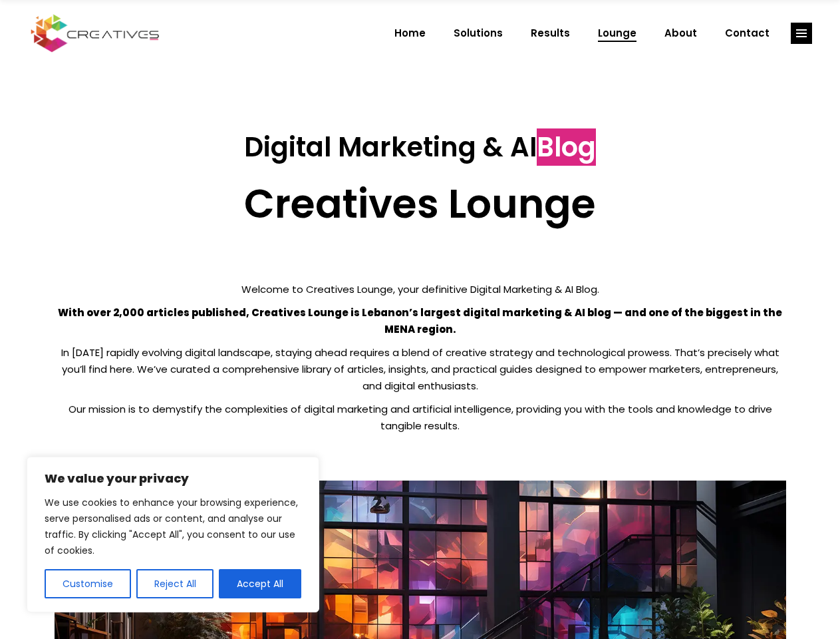 The height and width of the screenshot is (639, 840). I want to click on a: Lounge, so click(617, 33).